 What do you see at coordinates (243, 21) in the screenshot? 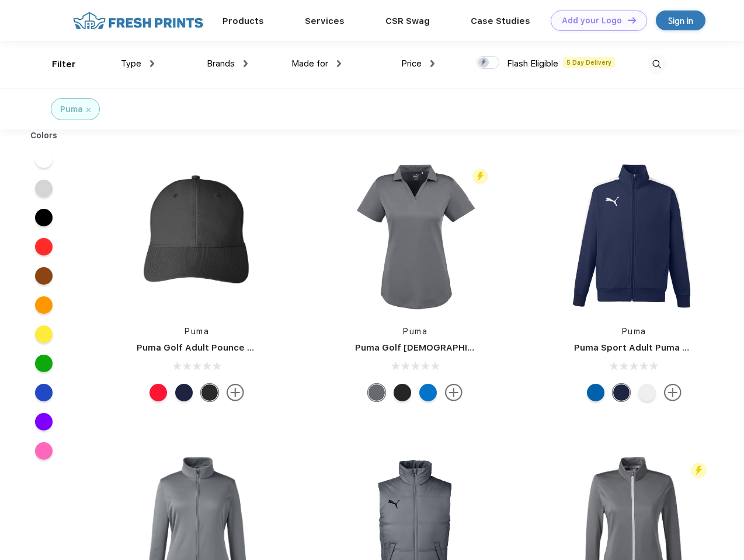
I see `a: Products` at bounding box center [243, 21].